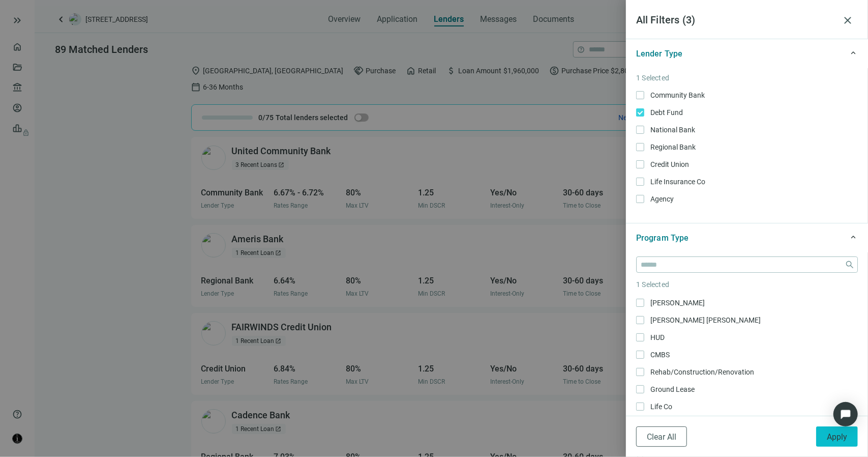 Image resolution: width=868 pixels, height=457 pixels. What do you see at coordinates (848, 20) in the screenshot?
I see `span: close` at bounding box center [848, 20].